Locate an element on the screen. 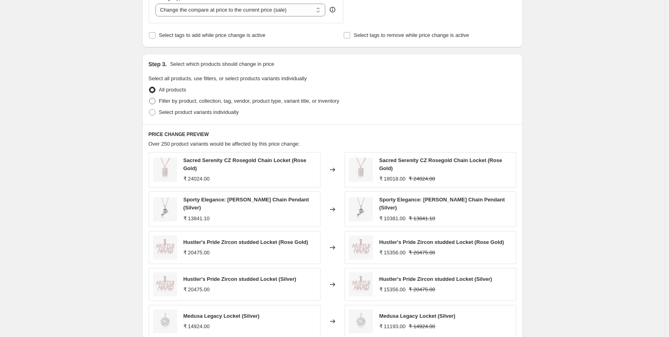  span: Select tags to remove while price change is active is located at coordinates (412, 35).